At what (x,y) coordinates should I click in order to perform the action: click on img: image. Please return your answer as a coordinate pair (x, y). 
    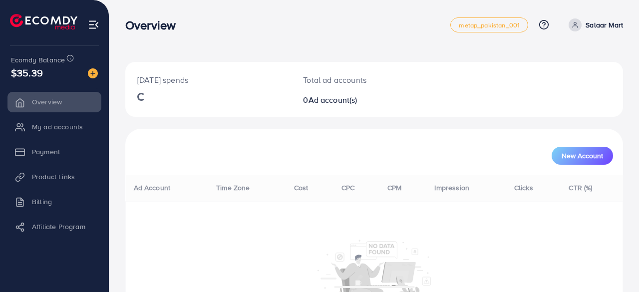
    Looking at the image, I should click on (93, 73).